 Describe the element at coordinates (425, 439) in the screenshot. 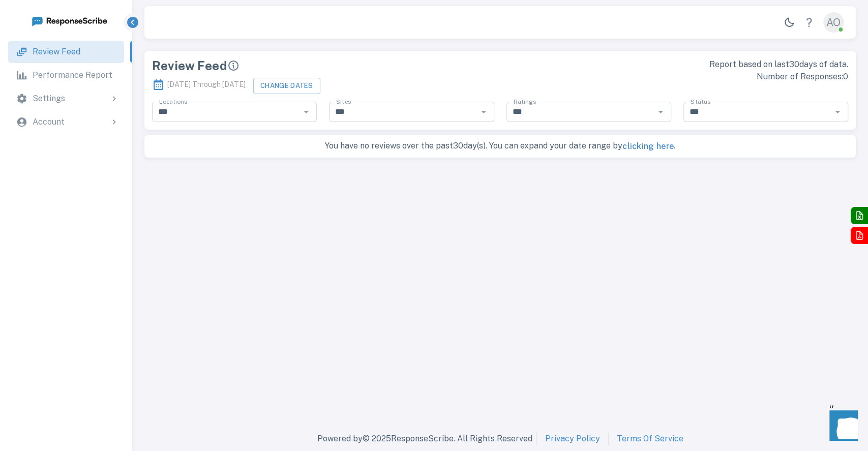

I see `p: Powered by © 2025 ResponseScribe. All Rights Reserved` at that location.